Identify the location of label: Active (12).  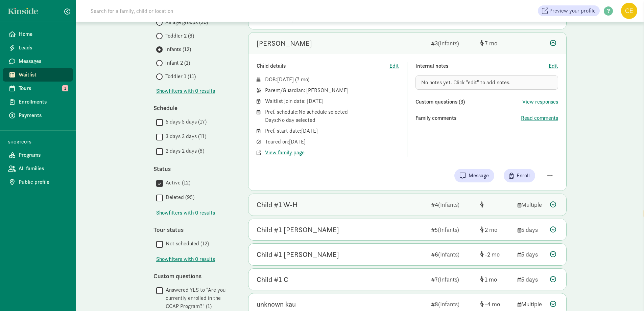
(177, 182).